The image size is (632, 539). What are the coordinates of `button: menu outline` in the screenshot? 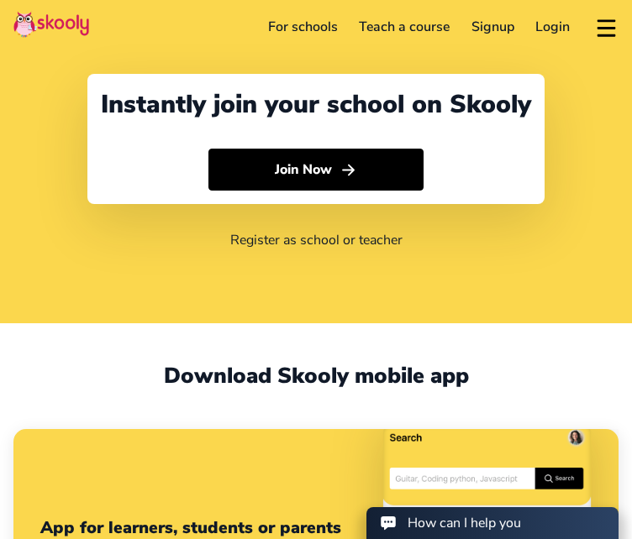 It's located at (606, 26).